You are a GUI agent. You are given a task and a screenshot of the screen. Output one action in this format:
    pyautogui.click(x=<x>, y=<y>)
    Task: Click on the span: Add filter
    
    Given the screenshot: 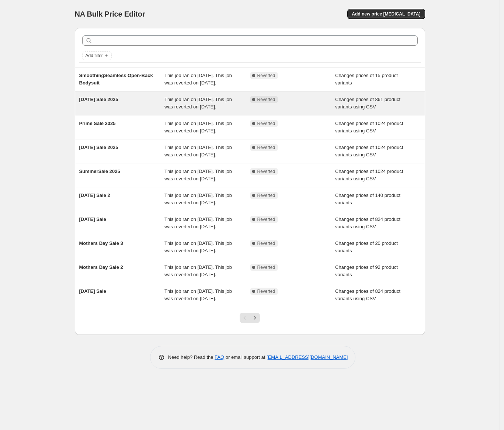 What is the action you would take?
    pyautogui.click(x=94, y=56)
    